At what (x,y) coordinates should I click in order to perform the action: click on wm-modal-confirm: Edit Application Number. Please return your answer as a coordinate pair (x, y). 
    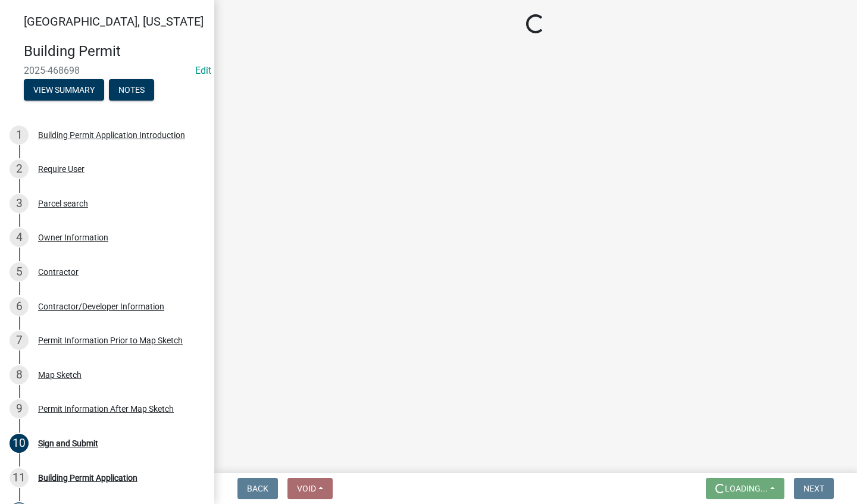
    Looking at the image, I should click on (203, 70).